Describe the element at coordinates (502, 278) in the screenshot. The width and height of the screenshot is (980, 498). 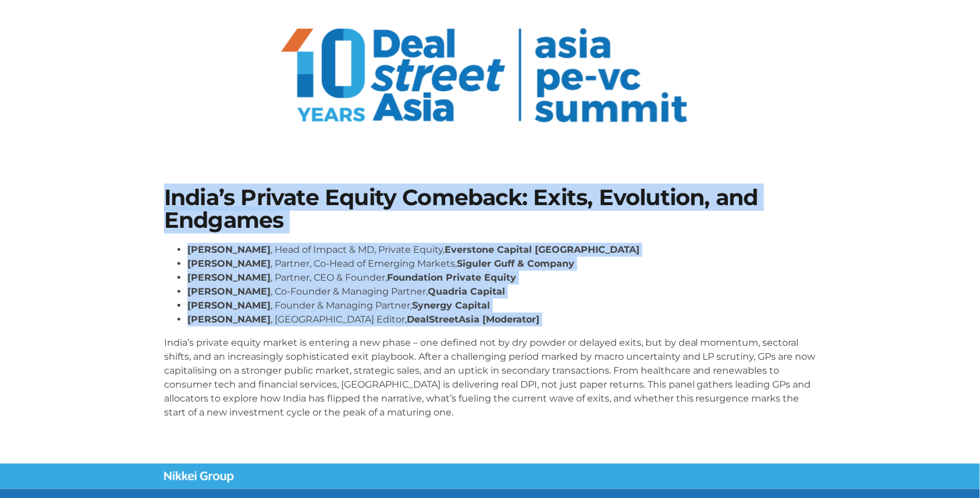
I see `li: , Partner, CEO & Founder,` at that location.